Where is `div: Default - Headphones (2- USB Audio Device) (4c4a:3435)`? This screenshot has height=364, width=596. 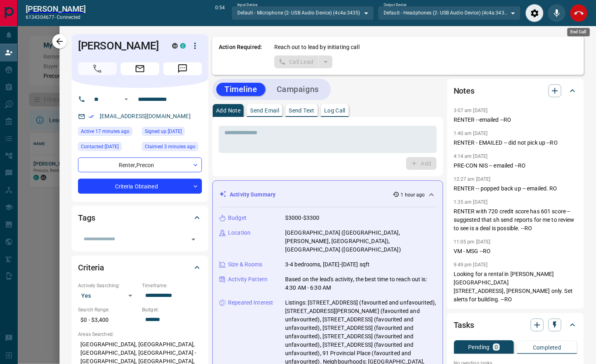 div: Default - Headphones (2- USB Audio Device) (4c4a:3435) is located at coordinates (449, 13).